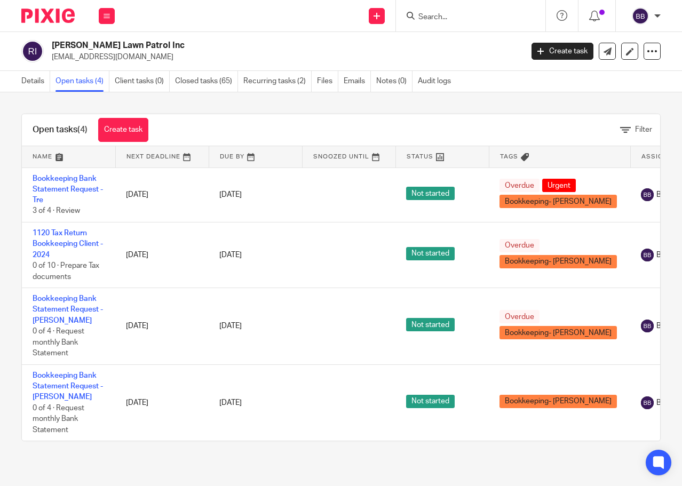 The width and height of the screenshot is (682, 486). I want to click on a: Closed tasks (65), so click(207, 81).